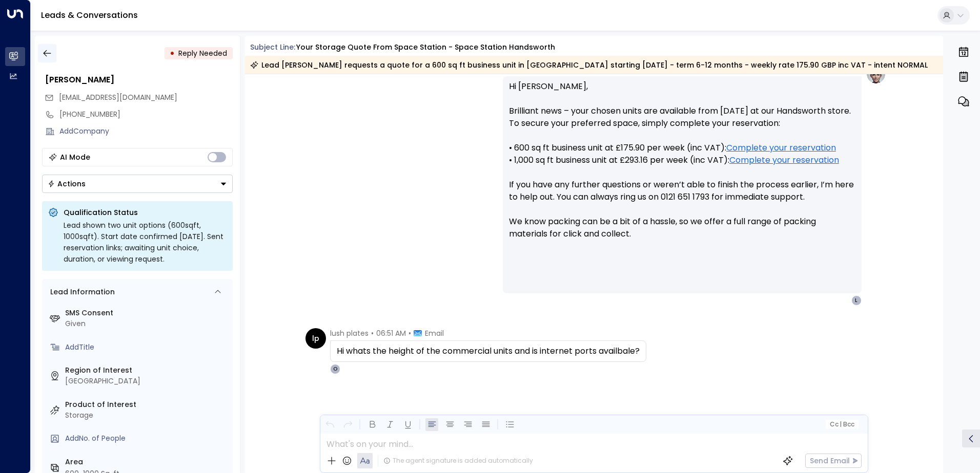  Describe the element at coordinates (75, 158) in the screenshot. I see `div: AI Mode` at that location.